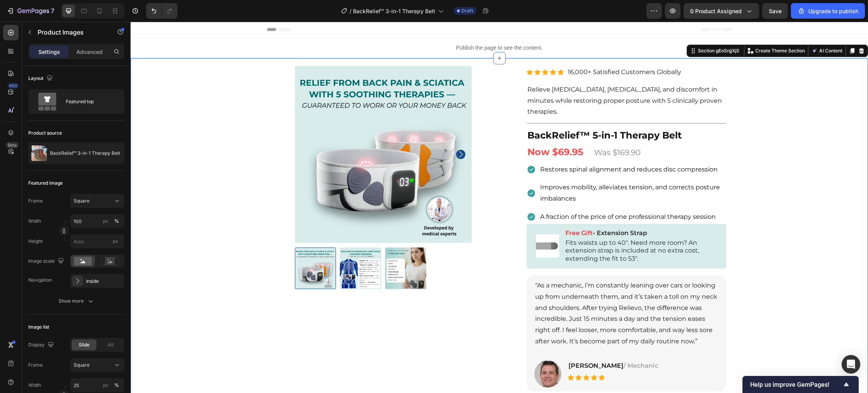  Describe the element at coordinates (42, 345) in the screenshot. I see `div: Display` at that location.